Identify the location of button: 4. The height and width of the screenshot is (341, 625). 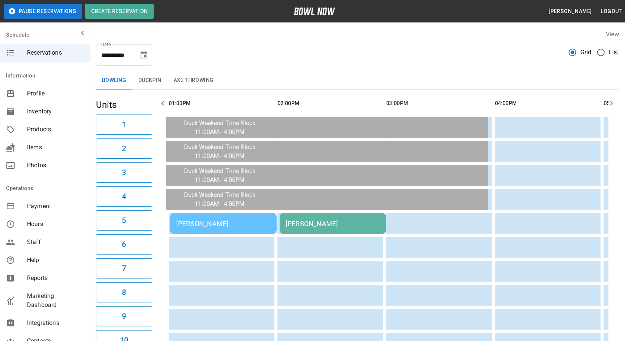
(124, 197).